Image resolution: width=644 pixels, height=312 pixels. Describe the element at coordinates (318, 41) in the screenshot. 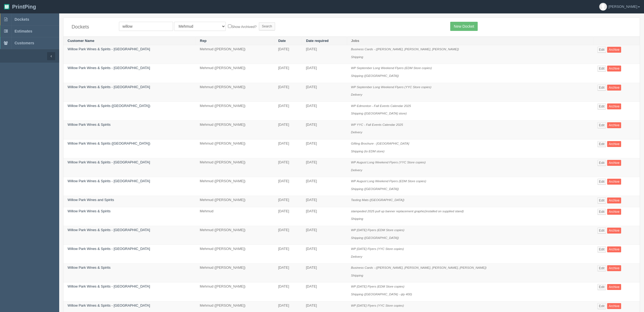

I see `a: Date required` at that location.